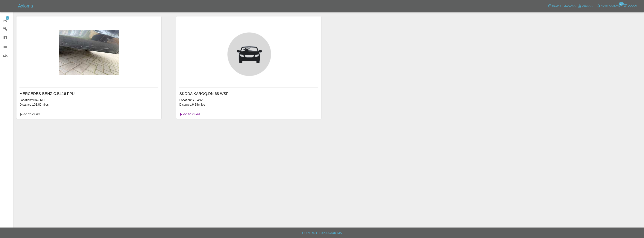 This screenshot has width=644, height=238. I want to click on span: Help & Feedback, so click(564, 6).